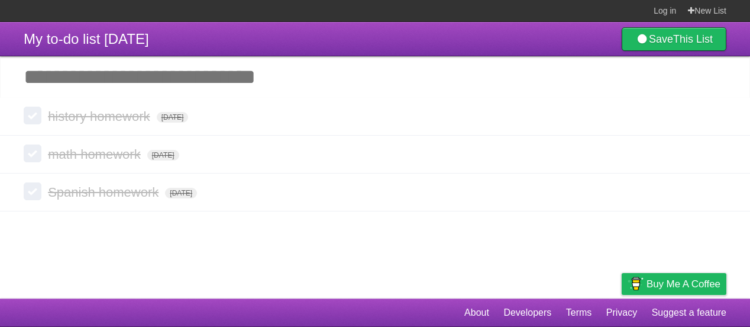 The height and width of the screenshot is (327, 750). Describe the element at coordinates (622, 312) in the screenshot. I see `a: Privacy` at that location.